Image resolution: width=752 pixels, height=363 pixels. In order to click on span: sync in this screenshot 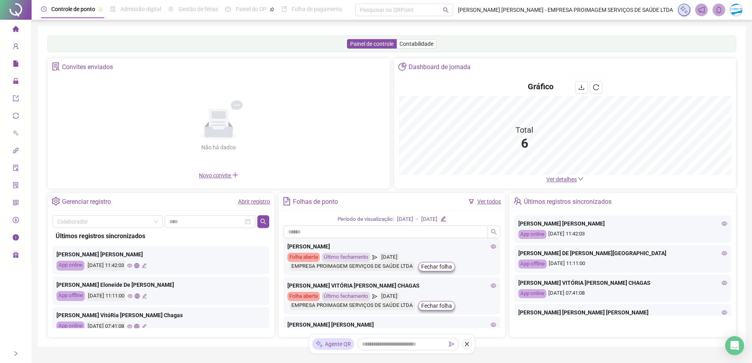, I will do `click(16, 117)`.